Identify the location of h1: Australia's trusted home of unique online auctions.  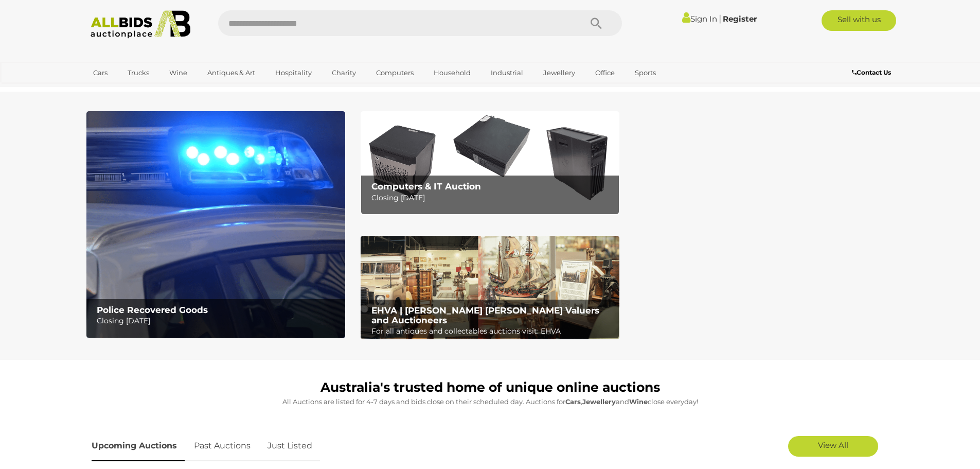
(490, 388).